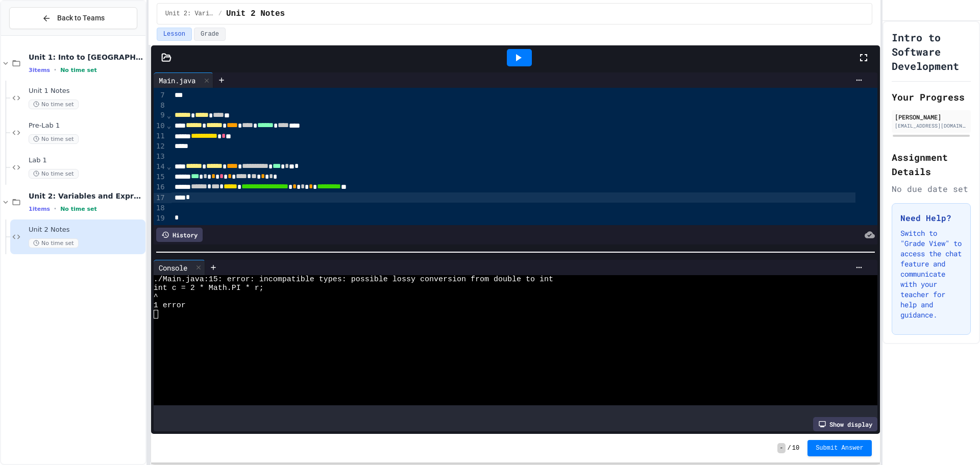 This screenshot has height=465, width=980. What do you see at coordinates (73, 18) in the screenshot?
I see `button: Back to Teams` at bounding box center [73, 18].